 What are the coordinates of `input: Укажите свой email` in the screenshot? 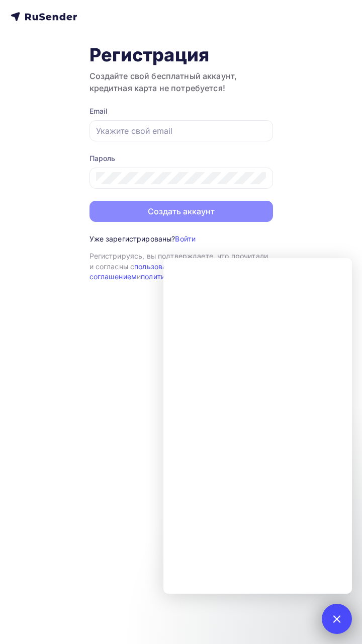 It's located at (181, 131).